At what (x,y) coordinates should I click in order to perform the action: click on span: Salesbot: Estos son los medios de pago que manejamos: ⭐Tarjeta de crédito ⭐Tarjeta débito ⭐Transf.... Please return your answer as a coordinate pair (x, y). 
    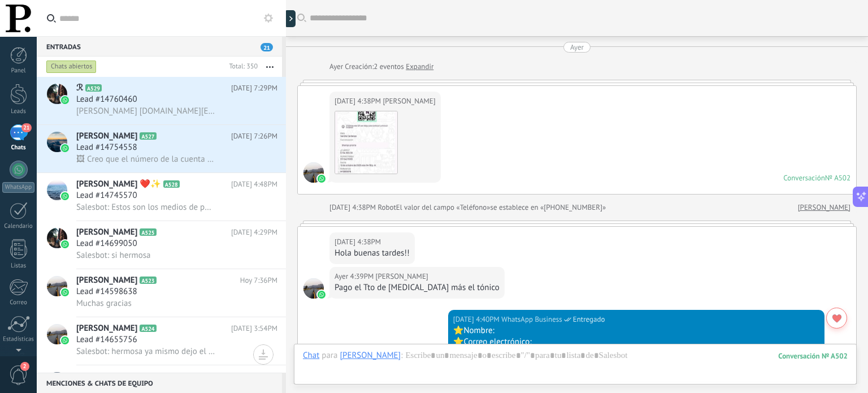
    Looking at the image, I should click on (146, 207).